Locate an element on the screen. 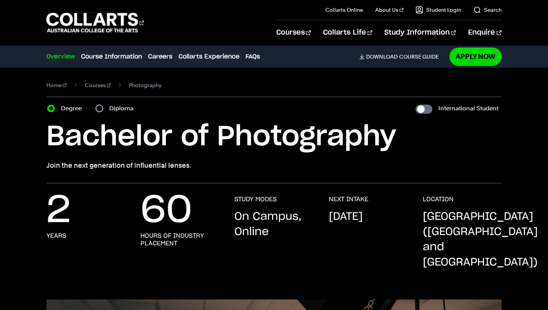  h3: years is located at coordinates (56, 236).